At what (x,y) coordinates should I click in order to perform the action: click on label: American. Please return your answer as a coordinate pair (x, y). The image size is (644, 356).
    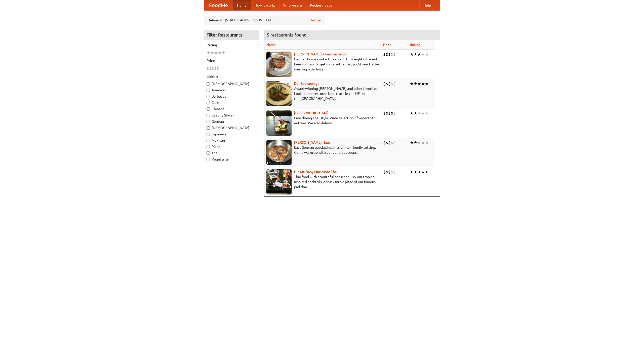
    Looking at the image, I should click on (232, 90).